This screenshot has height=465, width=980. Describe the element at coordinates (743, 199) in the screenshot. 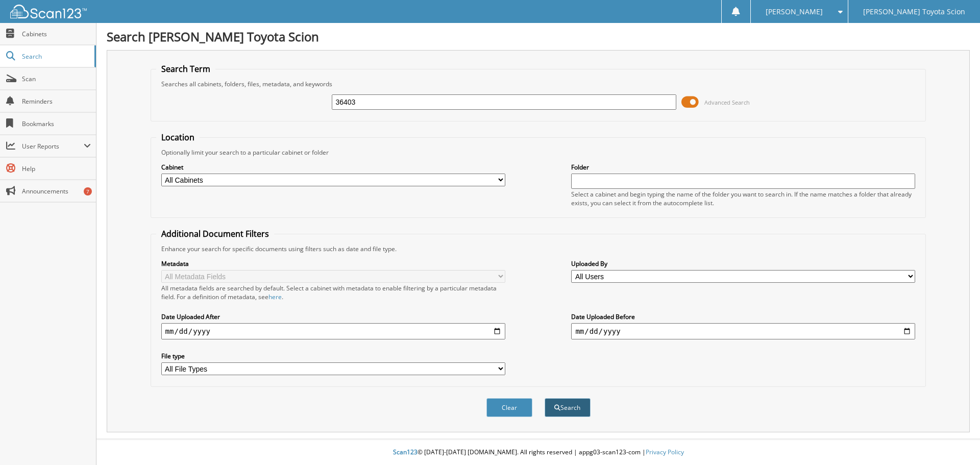

I see `div: Select a cabinet and begin typing the name of the folder you want to search in. If the name match...` at that location.